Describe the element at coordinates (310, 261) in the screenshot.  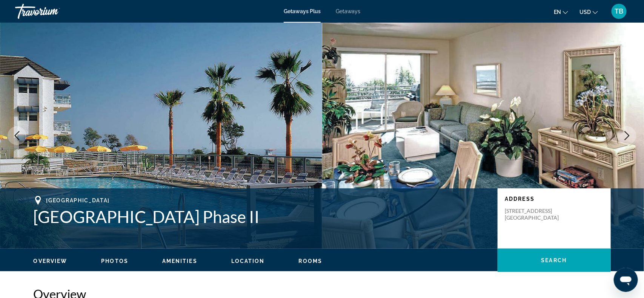
I see `button: Rooms` at that location.